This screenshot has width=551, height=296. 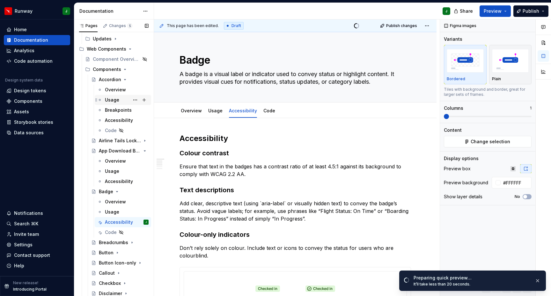 I want to click on a: Checkbox, so click(x=120, y=284).